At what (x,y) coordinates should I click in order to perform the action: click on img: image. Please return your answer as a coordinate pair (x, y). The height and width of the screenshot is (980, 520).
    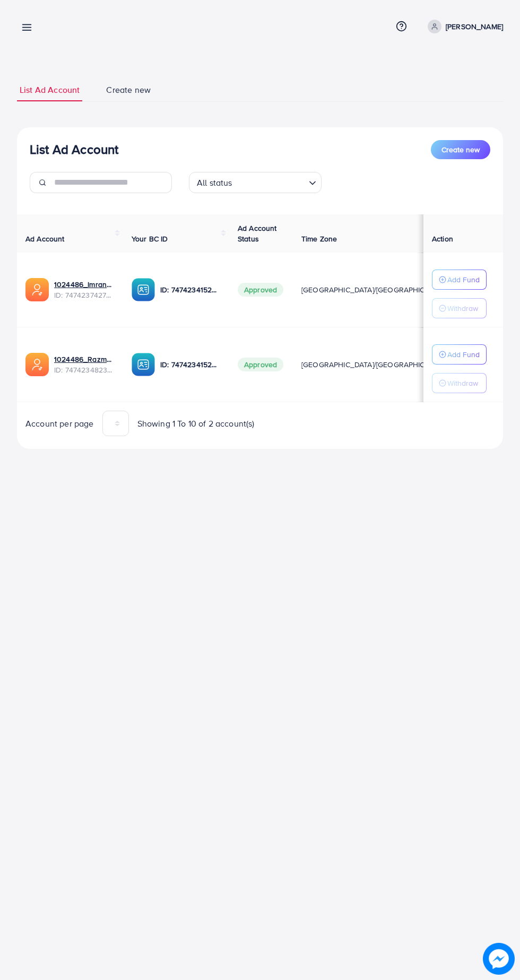
    Looking at the image, I should click on (499, 959).